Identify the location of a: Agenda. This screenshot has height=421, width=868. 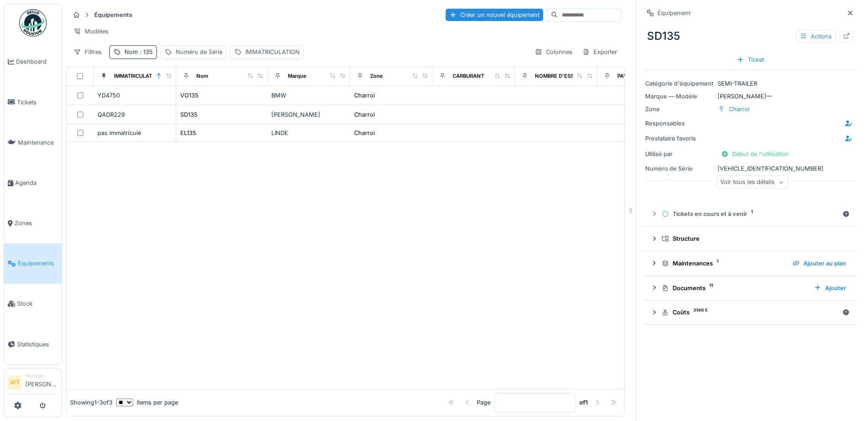
(33, 183).